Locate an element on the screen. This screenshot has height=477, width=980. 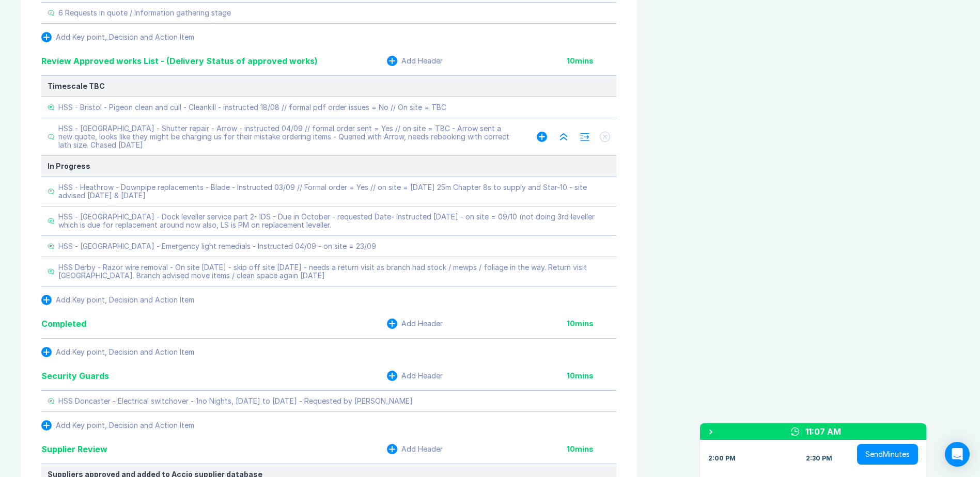
div: 2:30 PM is located at coordinates (818, 459).